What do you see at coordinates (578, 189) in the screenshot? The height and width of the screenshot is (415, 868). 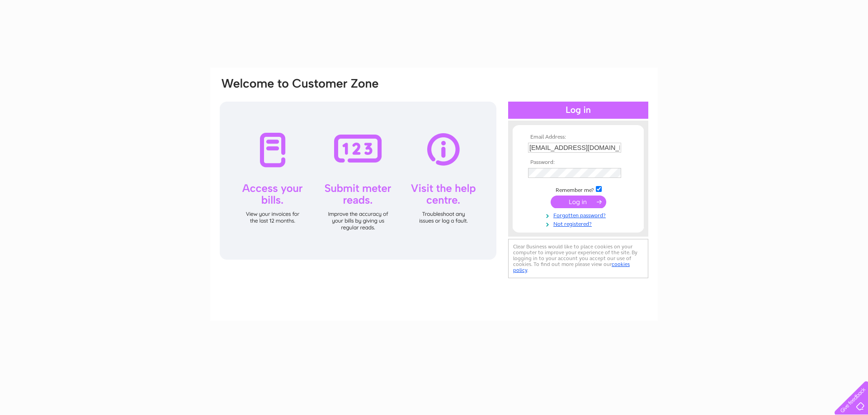 I see `td: Remember me?` at bounding box center [578, 189].